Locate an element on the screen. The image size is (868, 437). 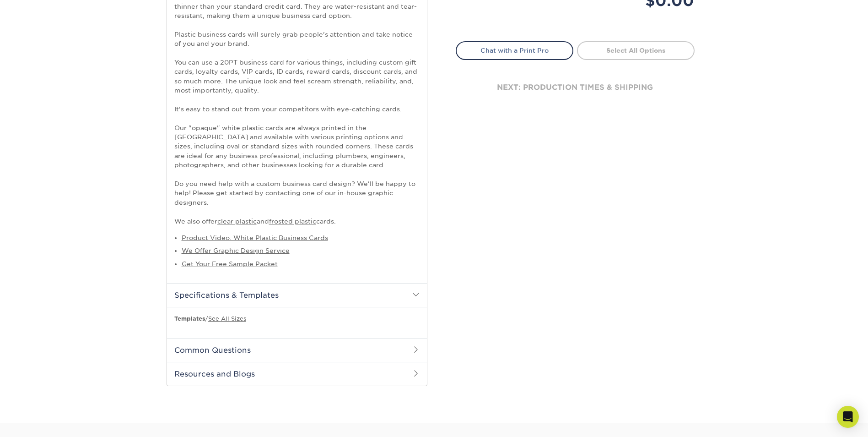
a: See All Sizes is located at coordinates (227, 318).